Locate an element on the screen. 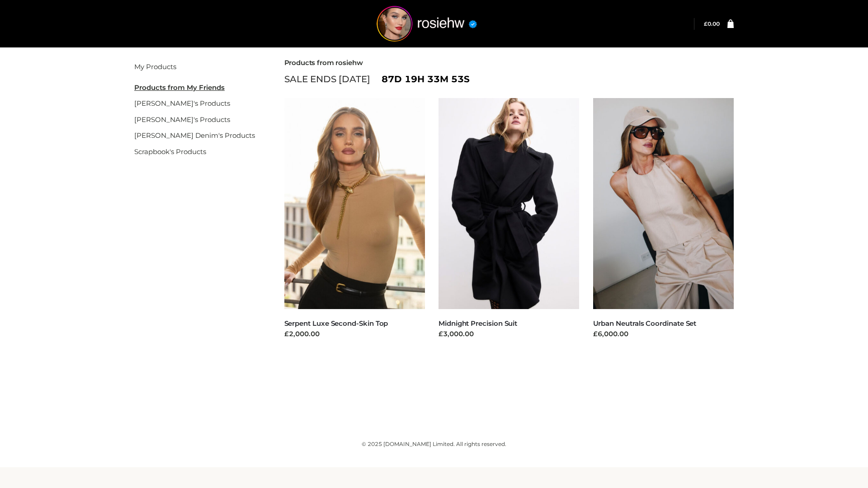  h2: Products from rosiehw is located at coordinates (509, 63).